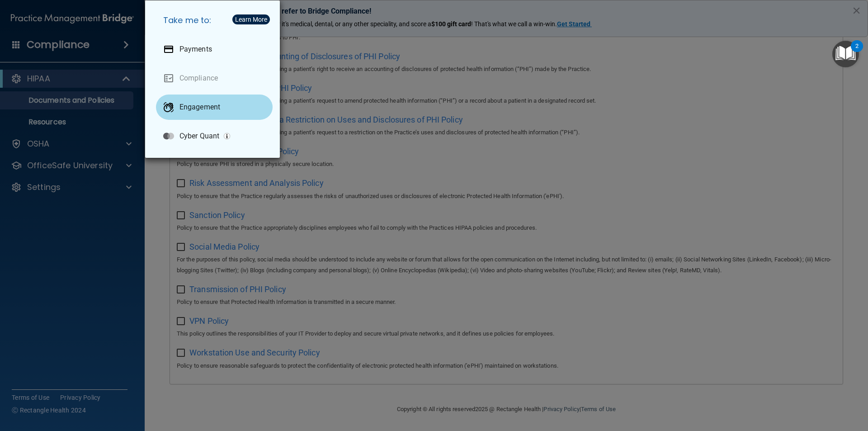 The height and width of the screenshot is (431, 868). I want to click on a: Compliance, so click(214, 78).